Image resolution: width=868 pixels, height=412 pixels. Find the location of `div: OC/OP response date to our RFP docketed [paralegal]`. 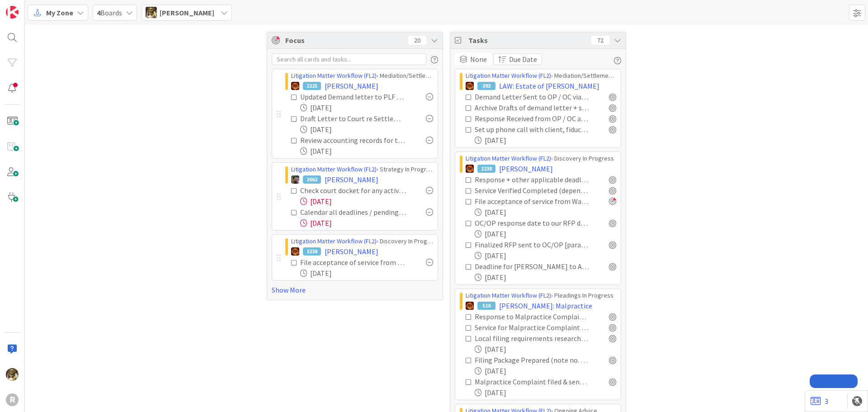

div: OC/OP response date to our RFP docketed [paralegal] is located at coordinates (532, 223).